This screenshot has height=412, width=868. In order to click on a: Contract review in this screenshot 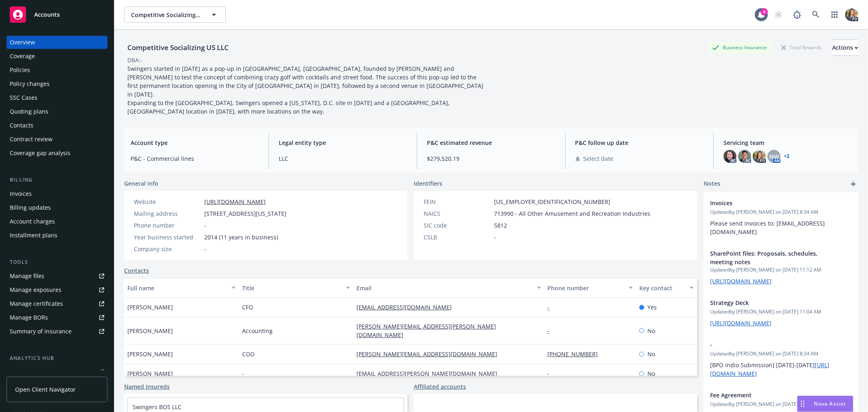, I will do `click(57, 139)`.